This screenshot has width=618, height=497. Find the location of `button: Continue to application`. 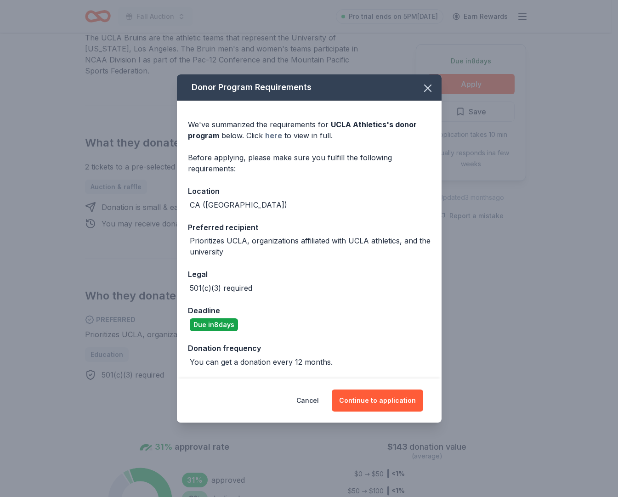

button: Continue to application is located at coordinates (377, 401).